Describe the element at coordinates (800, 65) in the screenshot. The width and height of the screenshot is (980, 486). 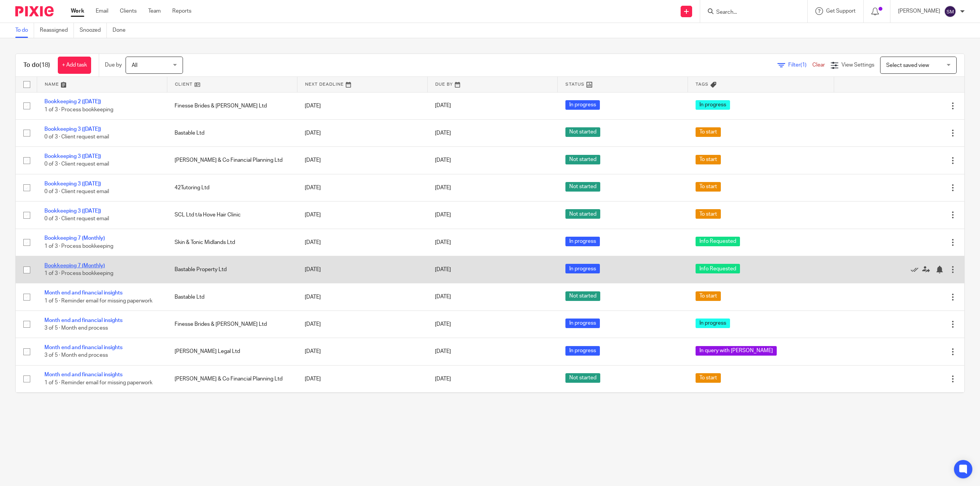
I see `span: Filter` at that location.